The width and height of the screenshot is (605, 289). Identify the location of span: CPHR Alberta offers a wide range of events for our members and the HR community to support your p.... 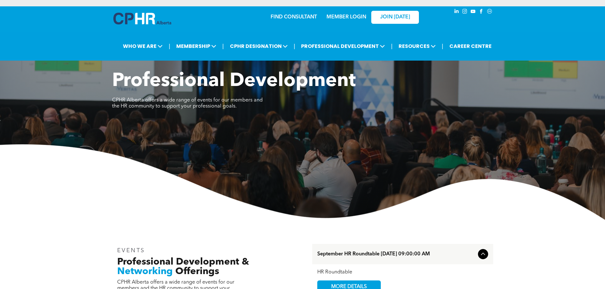
(187, 103).